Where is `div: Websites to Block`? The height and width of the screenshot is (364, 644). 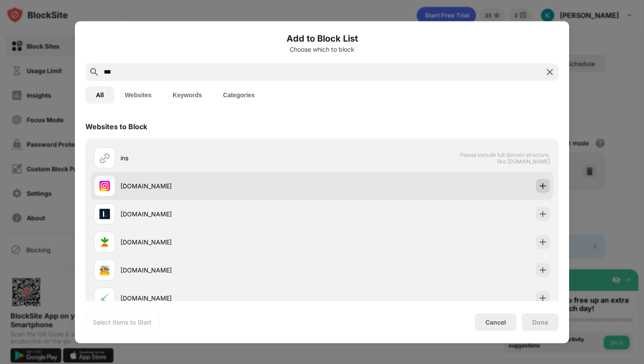
div: Websites to Block is located at coordinates (116, 126).